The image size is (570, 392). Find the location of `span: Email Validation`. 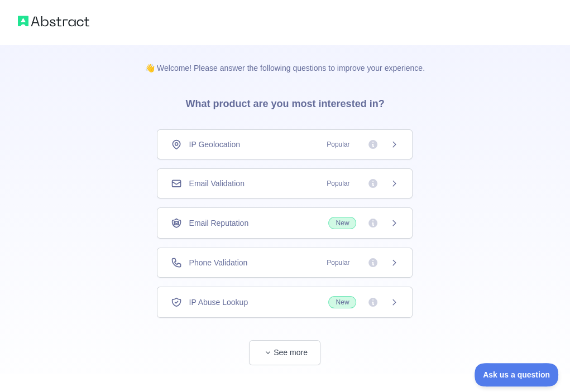

span: Email Validation is located at coordinates (216, 183).